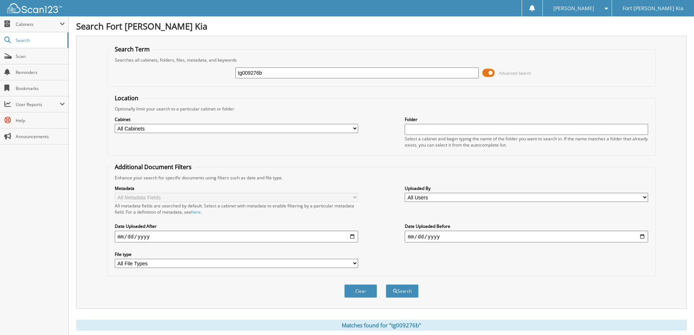 This screenshot has height=335, width=694. I want to click on img: scan123-logo-white.svg, so click(35, 8).